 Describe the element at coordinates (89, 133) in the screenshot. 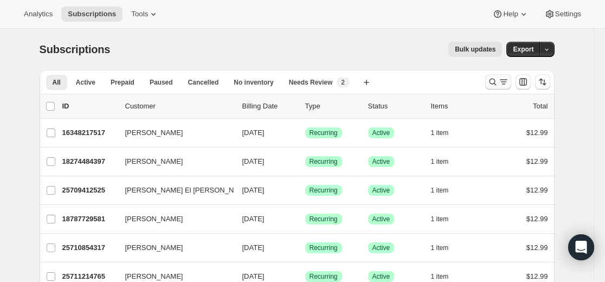

I see `p: 16348217517` at that location.